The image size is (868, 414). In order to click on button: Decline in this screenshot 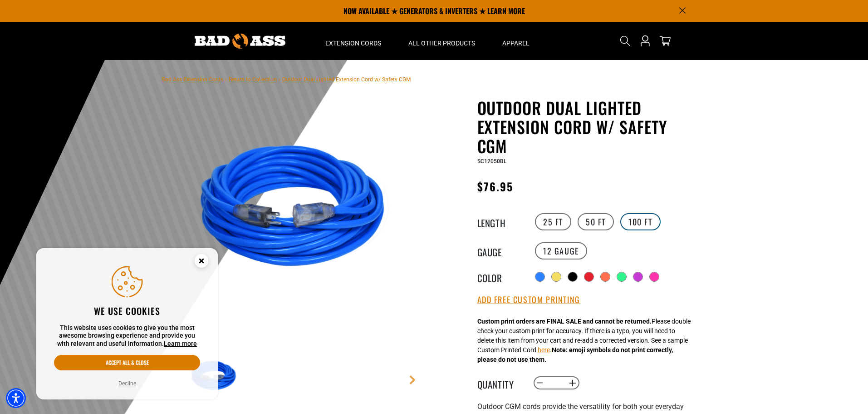, I will do `click(127, 383)`.